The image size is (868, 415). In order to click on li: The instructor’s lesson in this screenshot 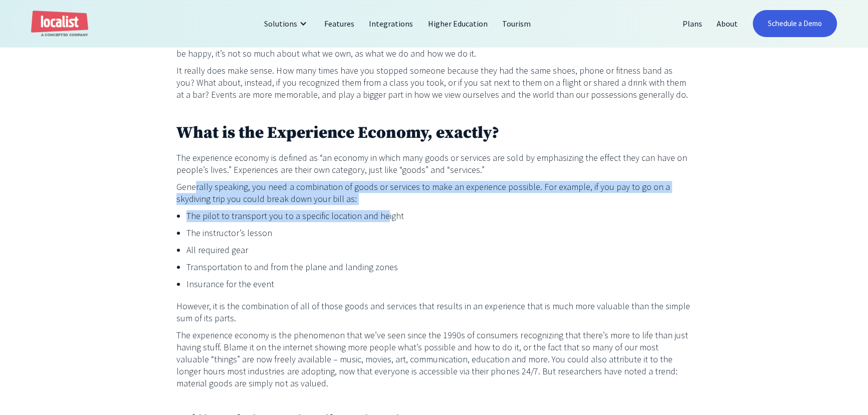, I will do `click(439, 233)`.